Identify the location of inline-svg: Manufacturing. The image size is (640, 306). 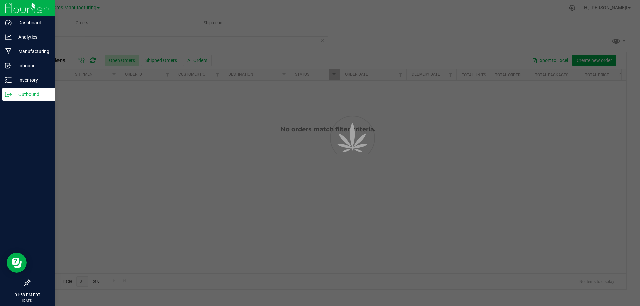
(8, 51).